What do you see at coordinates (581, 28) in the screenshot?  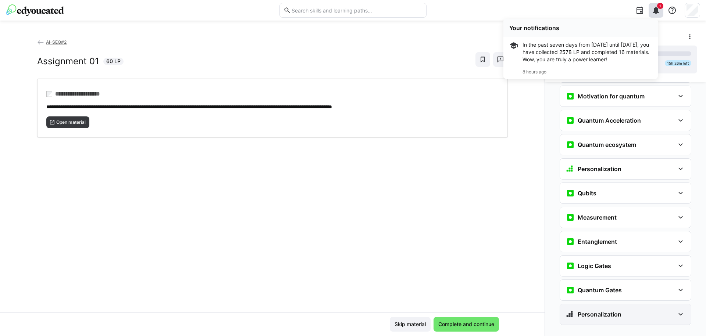 I see `div: Your notifications` at bounding box center [581, 28].